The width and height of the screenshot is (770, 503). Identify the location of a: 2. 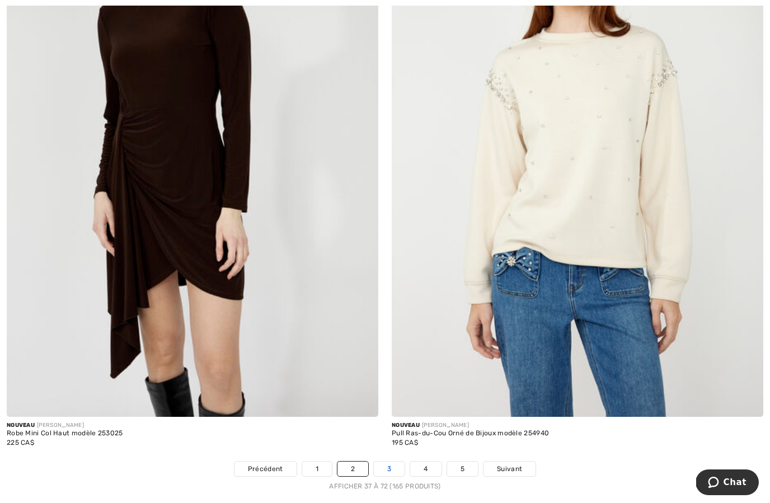
(353, 469).